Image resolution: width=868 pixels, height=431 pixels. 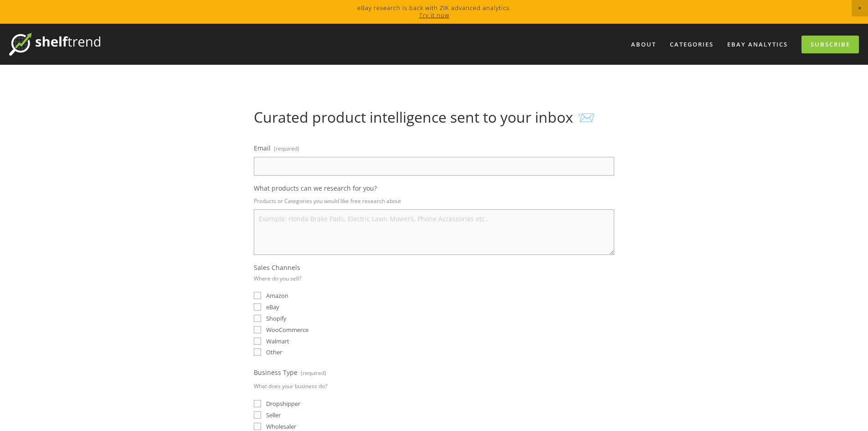 I want to click on span: Seller, so click(x=273, y=415).